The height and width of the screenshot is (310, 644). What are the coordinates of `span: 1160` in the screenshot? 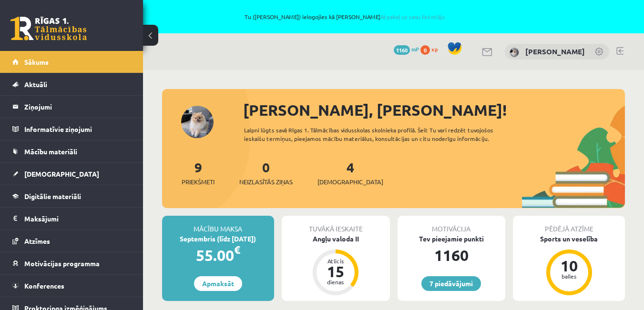 It's located at (402, 50).